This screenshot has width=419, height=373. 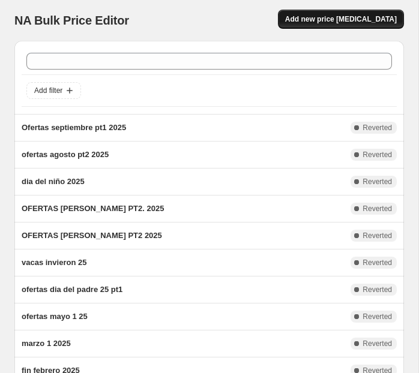 What do you see at coordinates (65, 154) in the screenshot?
I see `span: ofertas agosto pt2 2025` at bounding box center [65, 154].